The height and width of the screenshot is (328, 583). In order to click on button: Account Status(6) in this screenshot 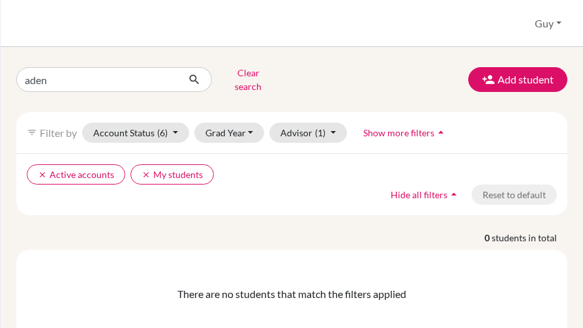, I will do `click(136, 132)`.